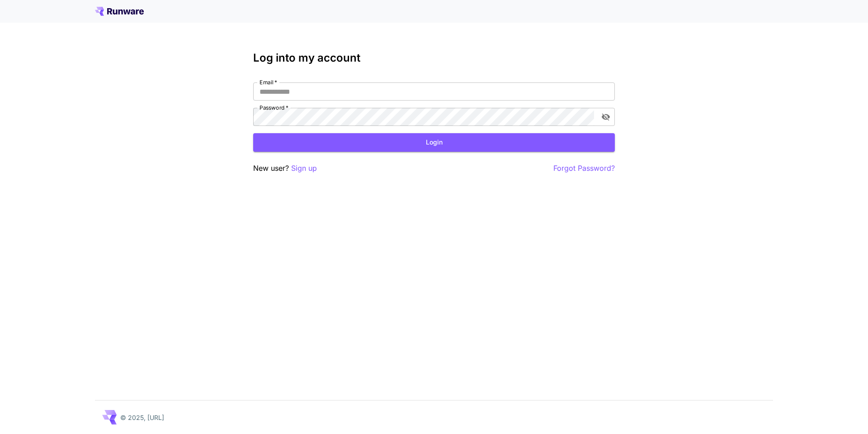 The image size is (868, 434). I want to click on h3: Log into my account, so click(434, 58).